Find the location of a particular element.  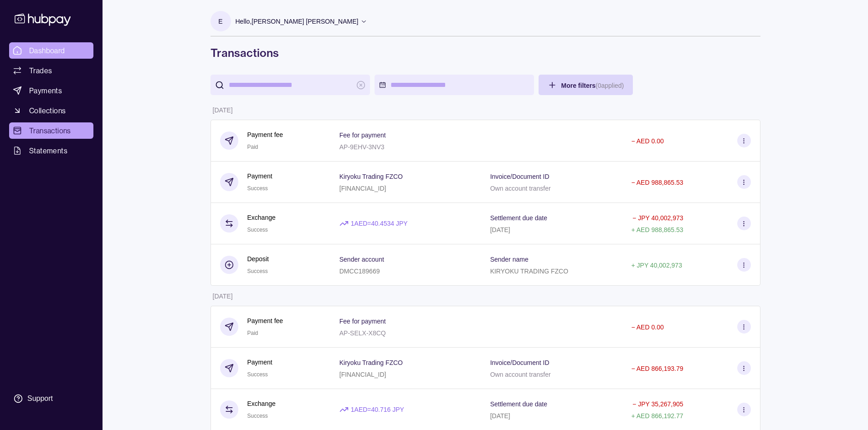

a: Dashboard is located at coordinates (51, 51).